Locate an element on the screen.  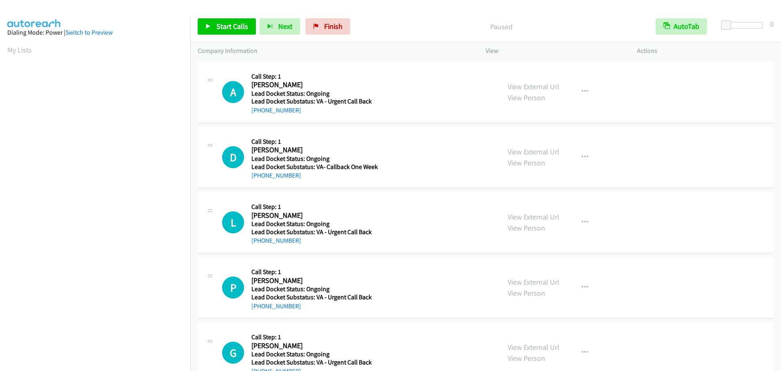
a: Switch to Preview is located at coordinates (89, 32).